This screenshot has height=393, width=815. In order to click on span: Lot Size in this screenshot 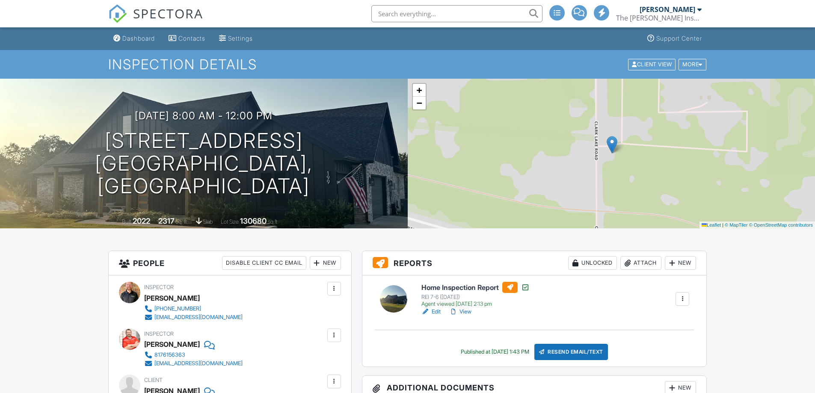, I will do `click(230, 222)`.